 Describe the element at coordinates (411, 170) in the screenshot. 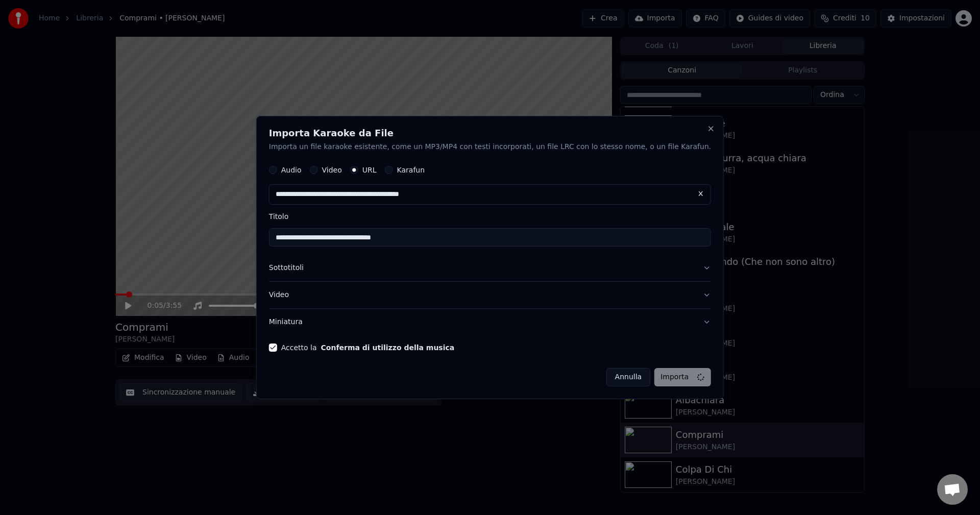

I see `label: Karafun` at that location.